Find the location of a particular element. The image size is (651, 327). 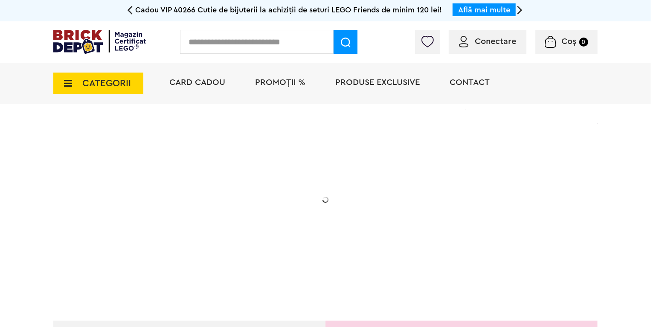

div: Află detalii is located at coordinates (199, 250).